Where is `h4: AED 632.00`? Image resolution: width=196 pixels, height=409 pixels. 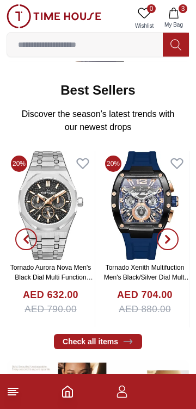
h4: AED 632.00 is located at coordinates (51, 295).